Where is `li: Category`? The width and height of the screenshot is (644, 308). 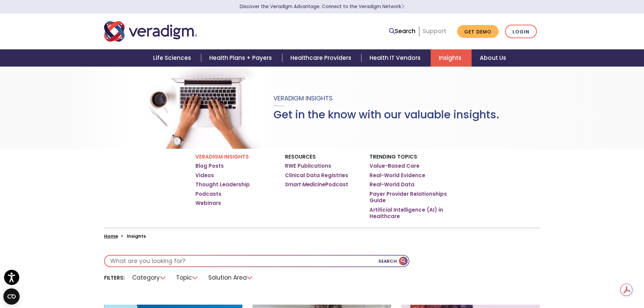 li: Category is located at coordinates (149, 278).